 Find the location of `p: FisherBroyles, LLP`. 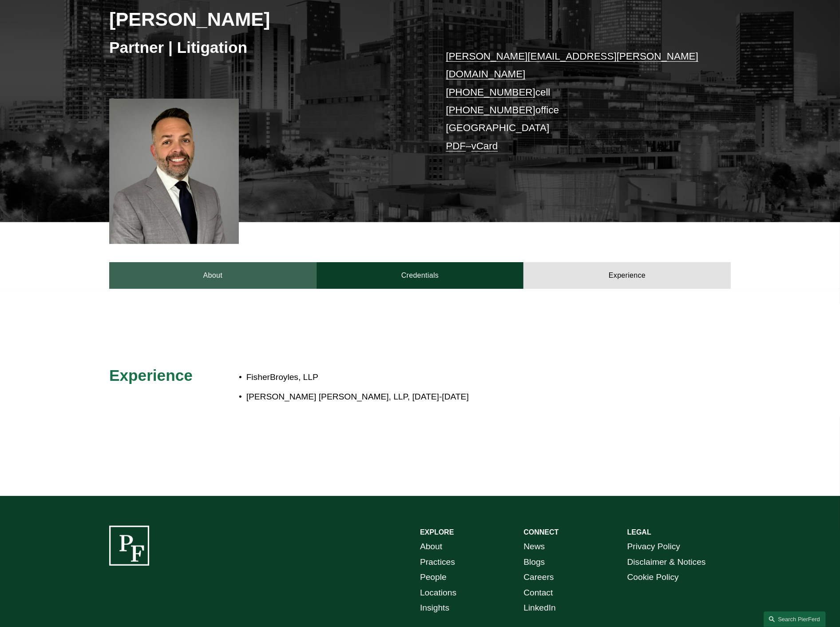

p: FisherBroyles, LLP is located at coordinates (450, 377).